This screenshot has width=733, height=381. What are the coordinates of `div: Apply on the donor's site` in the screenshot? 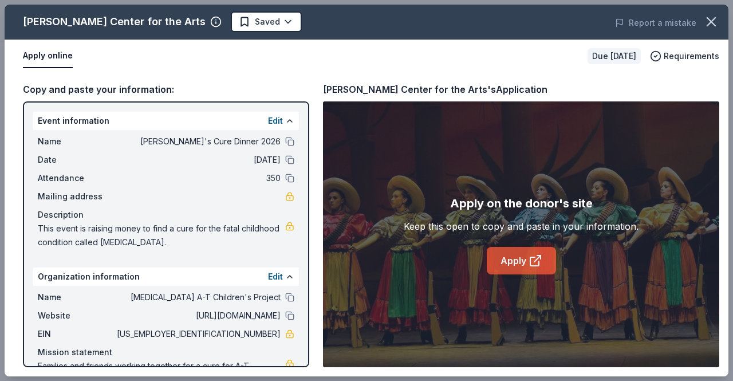 It's located at (521, 203).